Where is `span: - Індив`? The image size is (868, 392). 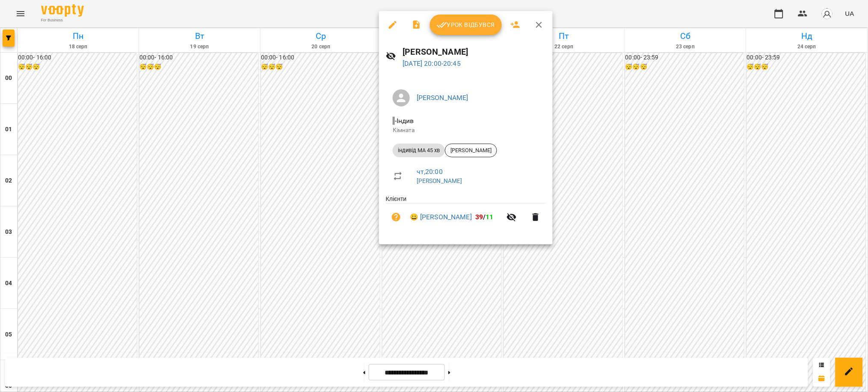 span: - Індив is located at coordinates (404, 121).